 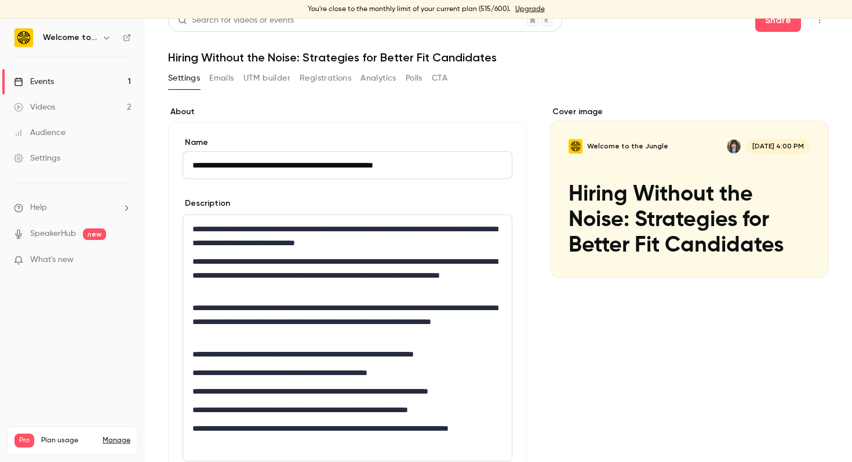 I want to click on button: Share, so click(x=778, y=20).